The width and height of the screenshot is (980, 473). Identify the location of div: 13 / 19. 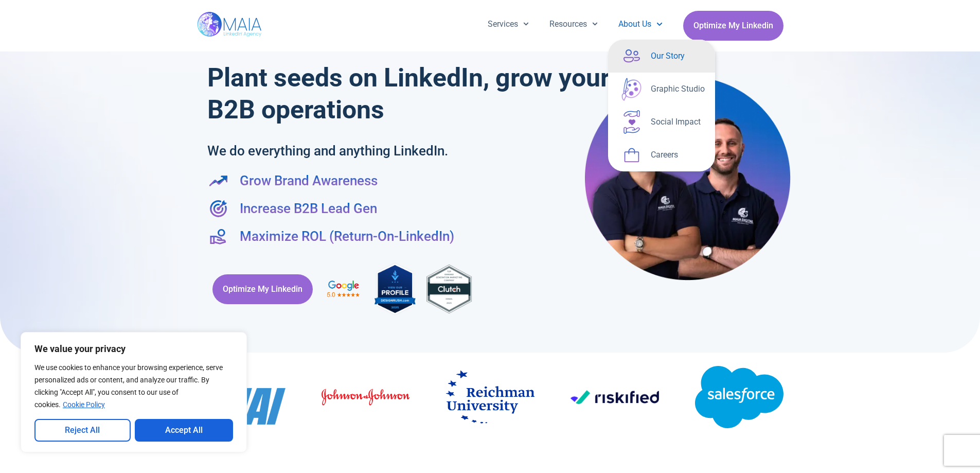
(739, 399).